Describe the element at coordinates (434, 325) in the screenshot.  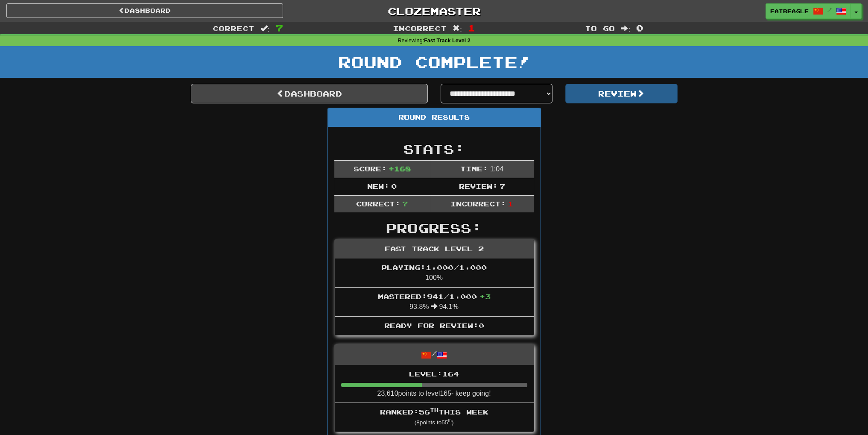
I see `span: Ready for Review: 0` at that location.